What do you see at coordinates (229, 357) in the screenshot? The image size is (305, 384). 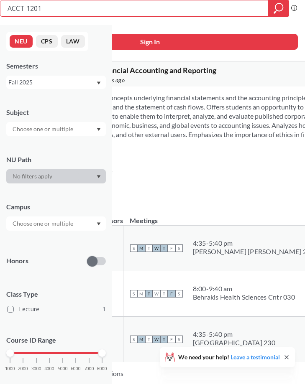 I see `span: We need your help!` at bounding box center [229, 357].